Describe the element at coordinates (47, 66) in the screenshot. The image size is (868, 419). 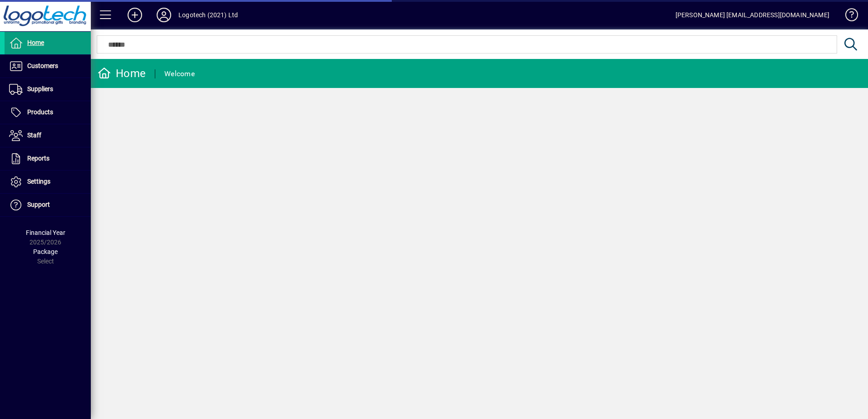
I see `a: Customers` at that location.